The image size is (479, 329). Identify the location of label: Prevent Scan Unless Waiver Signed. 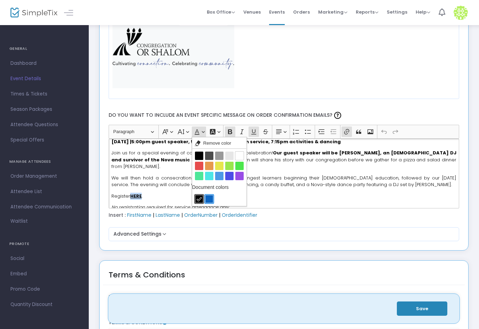
(284, 297).